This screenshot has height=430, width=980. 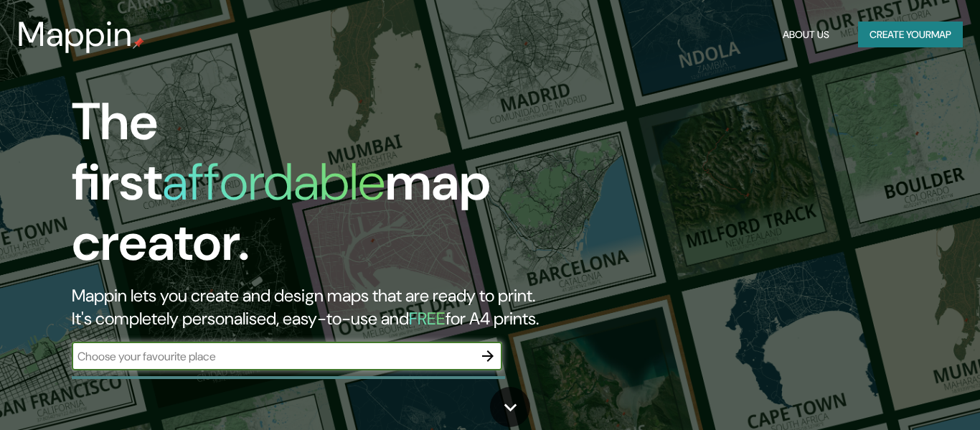 I want to click on button: Create yourmap, so click(x=910, y=34).